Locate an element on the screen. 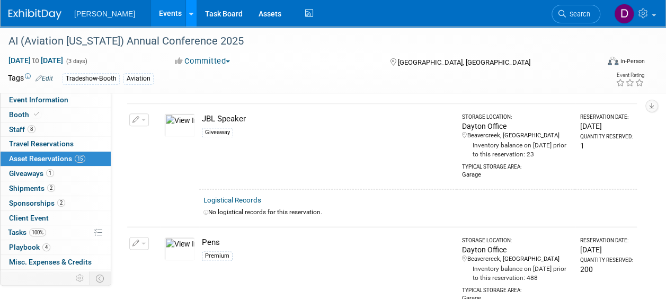 The width and height of the screenshot is (666, 299). a: Edit is located at coordinates (44, 78).